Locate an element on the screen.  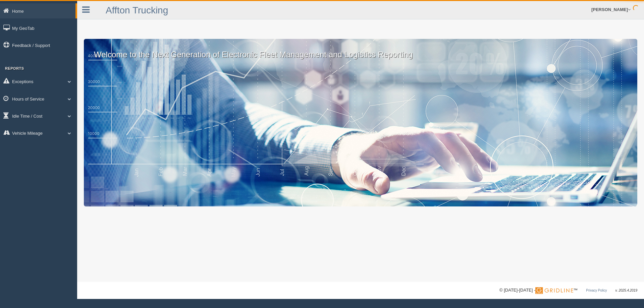
a: Privacy Policy is located at coordinates (596, 290).